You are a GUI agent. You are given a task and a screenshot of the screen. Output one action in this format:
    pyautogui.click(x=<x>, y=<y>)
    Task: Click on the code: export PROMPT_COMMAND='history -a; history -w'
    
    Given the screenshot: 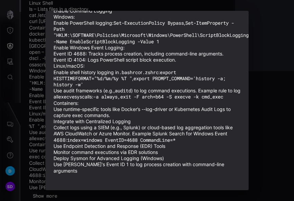 What is the action you would take?
    pyautogui.click(x=140, y=81)
    